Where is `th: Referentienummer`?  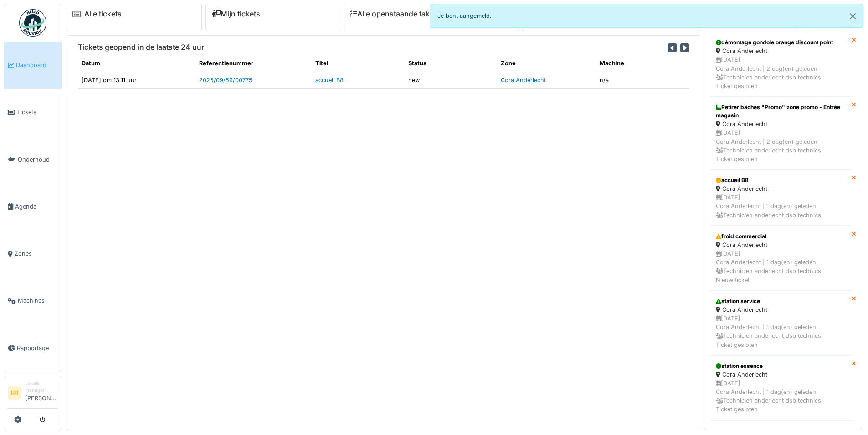 th: Referentienummer is located at coordinates (253, 64).